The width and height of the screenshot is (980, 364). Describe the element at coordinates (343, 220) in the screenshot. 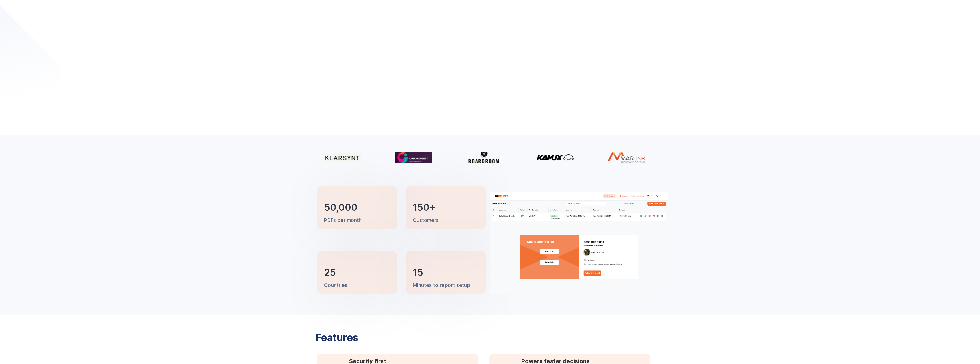

I see `p: PDFs per month` at that location.